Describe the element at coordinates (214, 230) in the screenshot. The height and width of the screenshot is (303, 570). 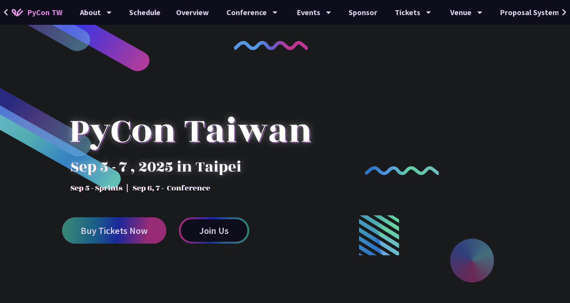
I see `span: Join Us` at that location.